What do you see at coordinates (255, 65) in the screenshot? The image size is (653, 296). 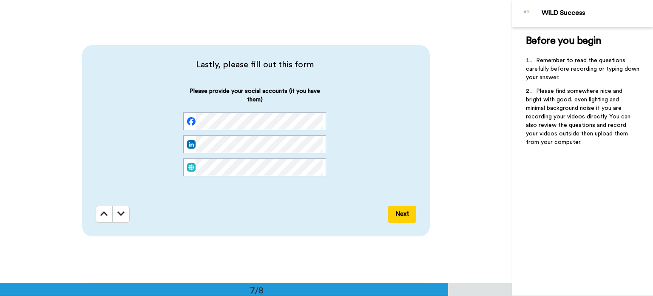 I see `span: Lastly, please fill out this form` at bounding box center [255, 65].